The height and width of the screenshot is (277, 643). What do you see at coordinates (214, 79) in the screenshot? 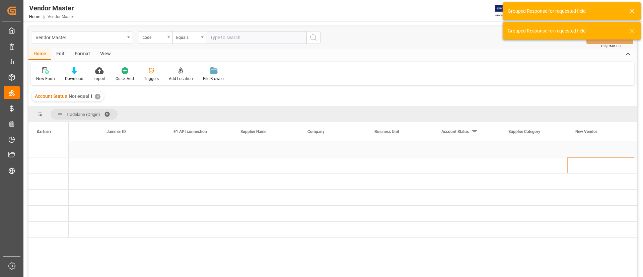
I see `div: File Browser` at bounding box center [214, 79].